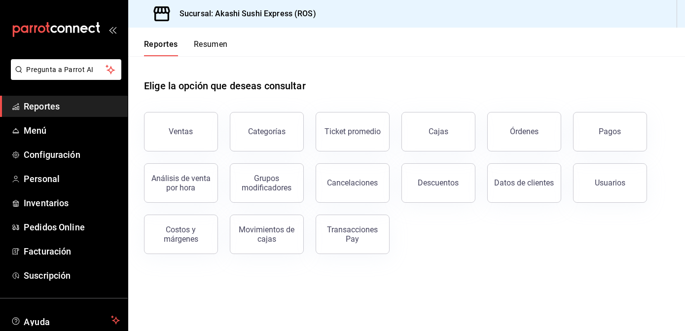  I want to click on button: Grupos modificadores, so click(267, 183).